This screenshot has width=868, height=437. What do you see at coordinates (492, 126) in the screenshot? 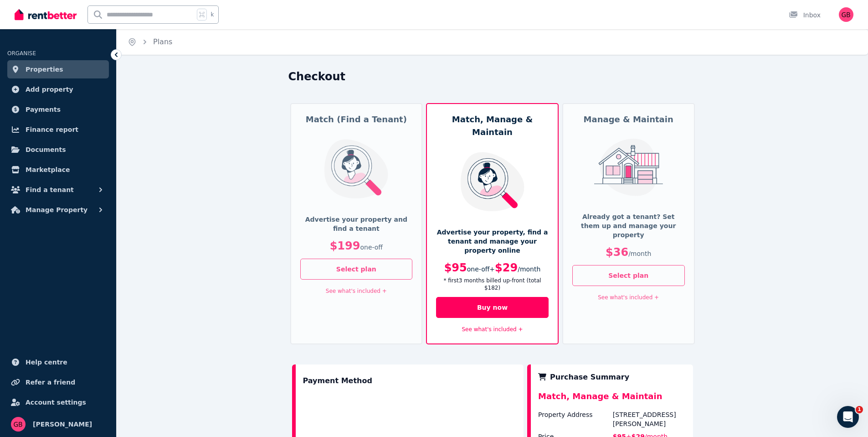
I see `h5: Match, Manage & Maintain` at bounding box center [492, 126].